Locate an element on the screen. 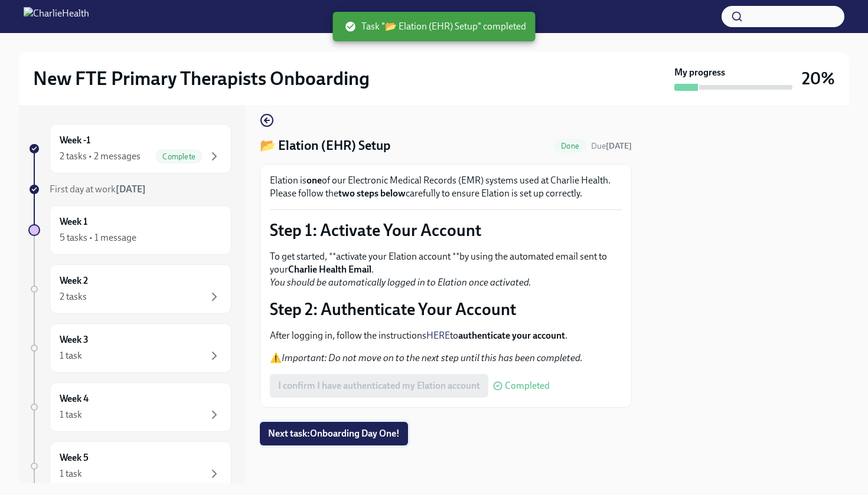 This screenshot has height=495, width=868. a: Week 22 tasks is located at coordinates (130, 289).